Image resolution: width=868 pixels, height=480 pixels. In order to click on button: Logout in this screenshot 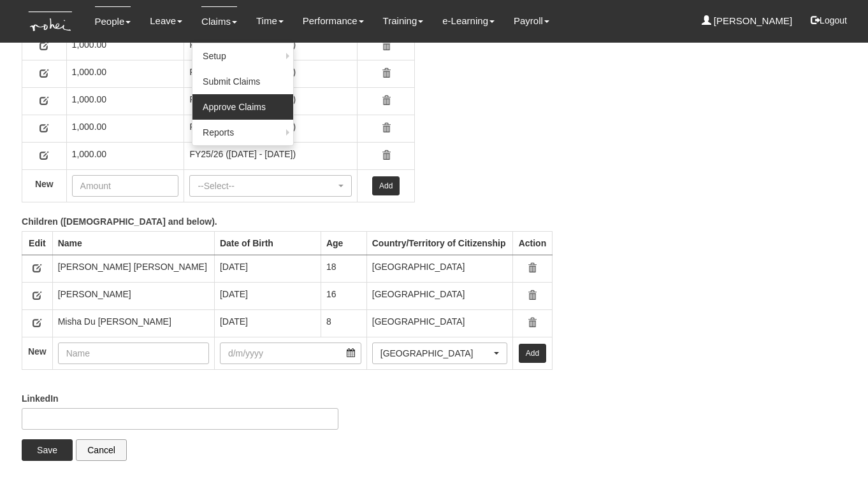, I will do `click(829, 21)`.